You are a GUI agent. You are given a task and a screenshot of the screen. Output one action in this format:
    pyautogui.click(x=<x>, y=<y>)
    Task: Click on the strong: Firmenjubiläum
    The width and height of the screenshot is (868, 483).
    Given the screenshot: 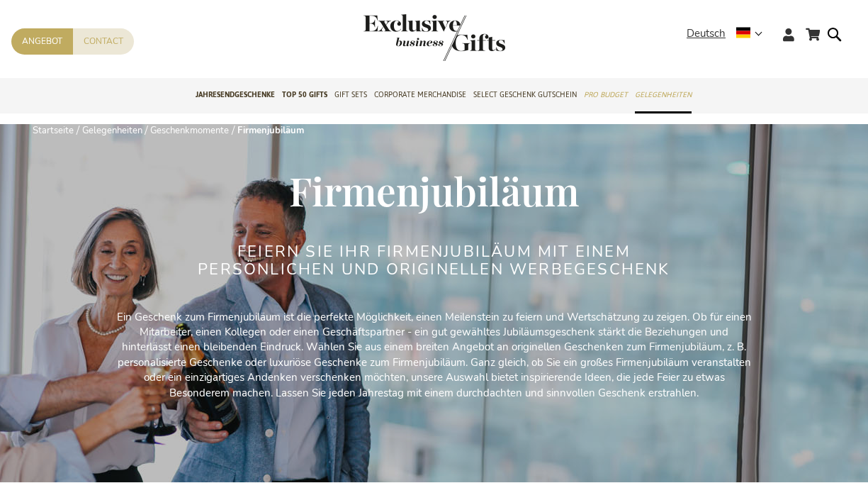 What is the action you would take?
    pyautogui.click(x=271, y=131)
    